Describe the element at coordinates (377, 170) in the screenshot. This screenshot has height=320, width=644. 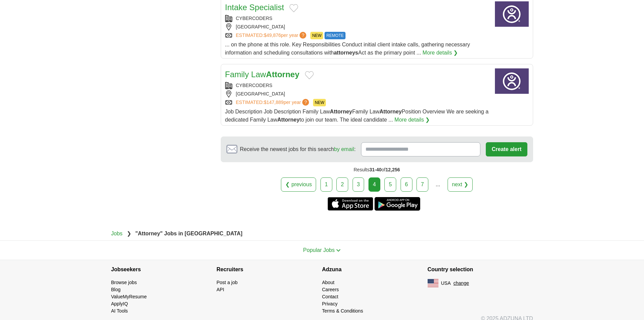
I see `div: Results of` at that location.